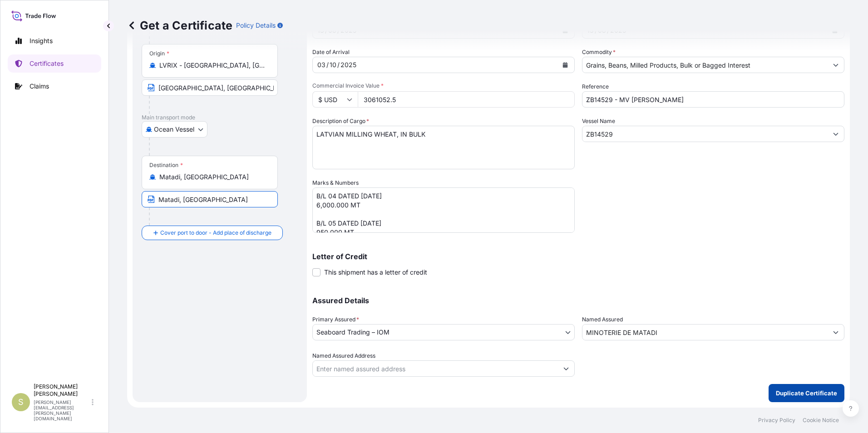 Image resolution: width=868 pixels, height=433 pixels. Describe the element at coordinates (466, 100) in the screenshot. I see `input: Enter amount` at that location.